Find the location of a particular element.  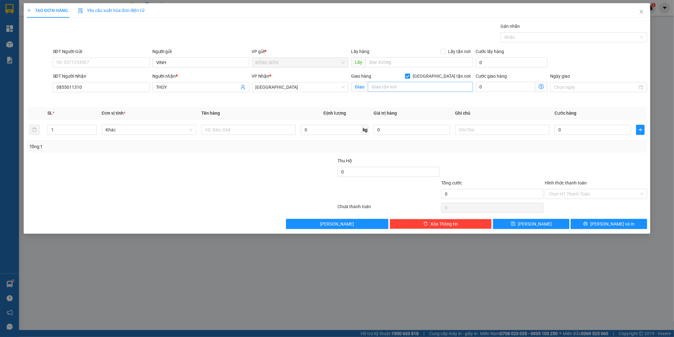

img: icon is located at coordinates (81, 11).